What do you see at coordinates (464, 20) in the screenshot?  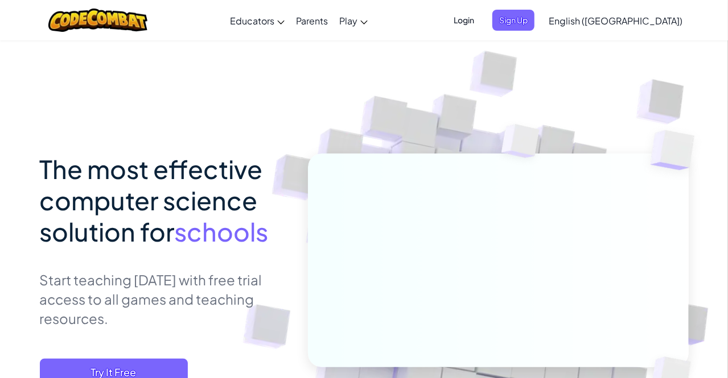 I see `button: Login` at bounding box center [464, 20].